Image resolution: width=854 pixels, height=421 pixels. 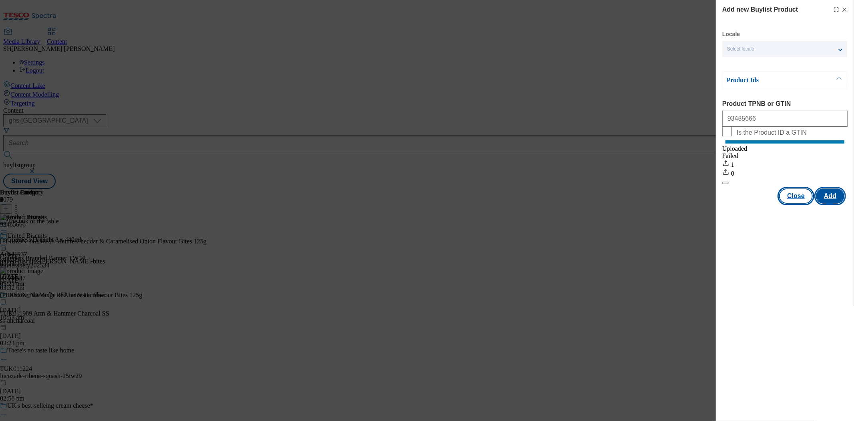 What do you see at coordinates (731, 34) in the screenshot?
I see `label: Locale` at bounding box center [731, 34].